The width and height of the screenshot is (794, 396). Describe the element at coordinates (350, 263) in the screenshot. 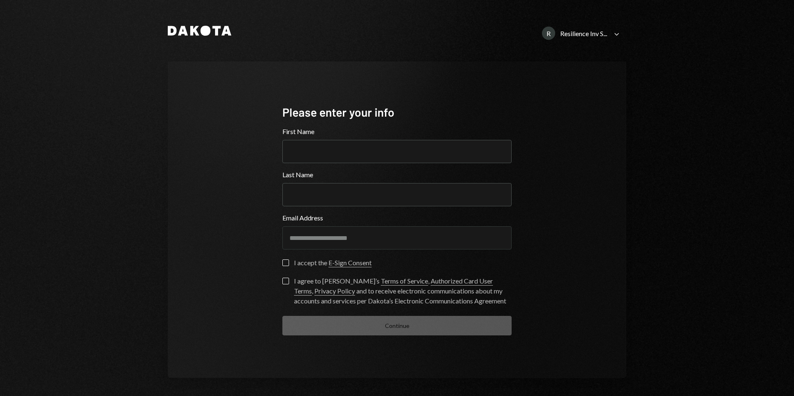

I see `a: E-Sign Consent` at that location.